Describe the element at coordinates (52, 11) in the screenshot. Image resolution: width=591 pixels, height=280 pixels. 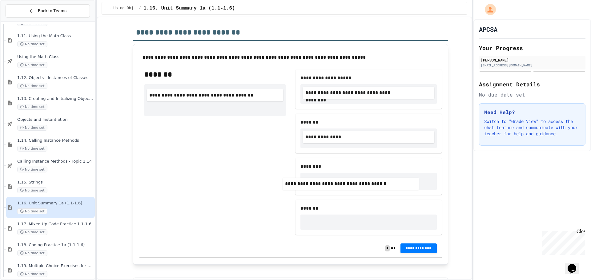
I see `span: Back to Teams` at that location.